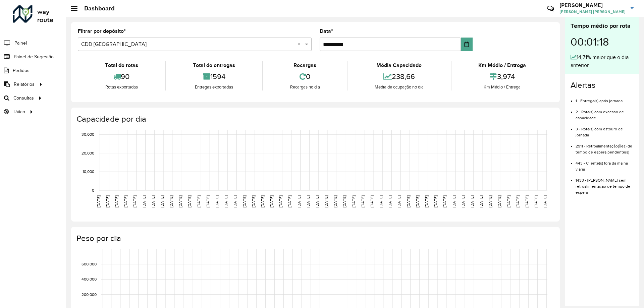 Image resolution: width=644 pixels, height=308 pixels. Describe the element at coordinates (604, 163) in the screenshot. I see `li: 443 - Cliente(s) fora da malha viária` at that location.